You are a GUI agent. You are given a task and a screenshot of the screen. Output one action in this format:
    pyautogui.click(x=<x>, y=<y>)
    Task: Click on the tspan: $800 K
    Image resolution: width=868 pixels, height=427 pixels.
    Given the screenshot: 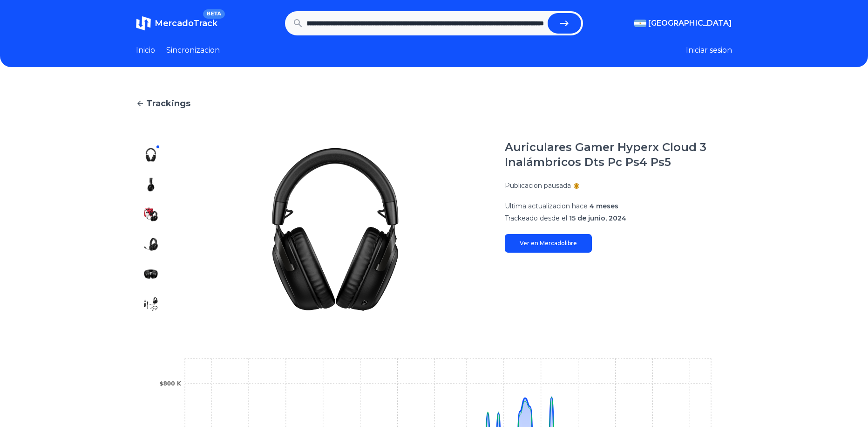 What is the action you would take?
    pyautogui.click(x=171, y=384)
    